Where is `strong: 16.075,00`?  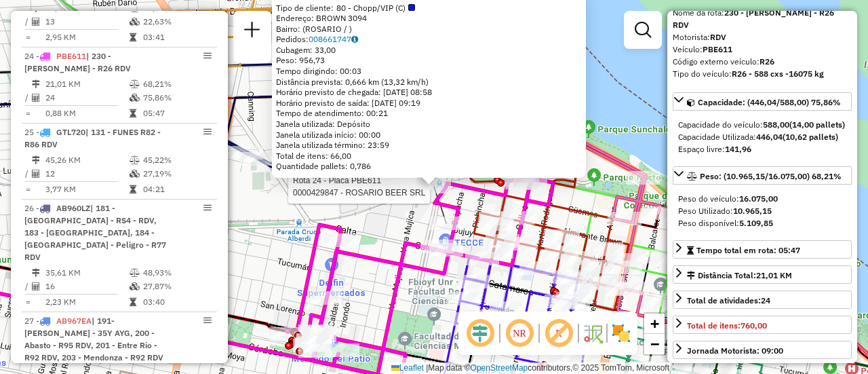
strong: 16.075,00 is located at coordinates (758, 199).